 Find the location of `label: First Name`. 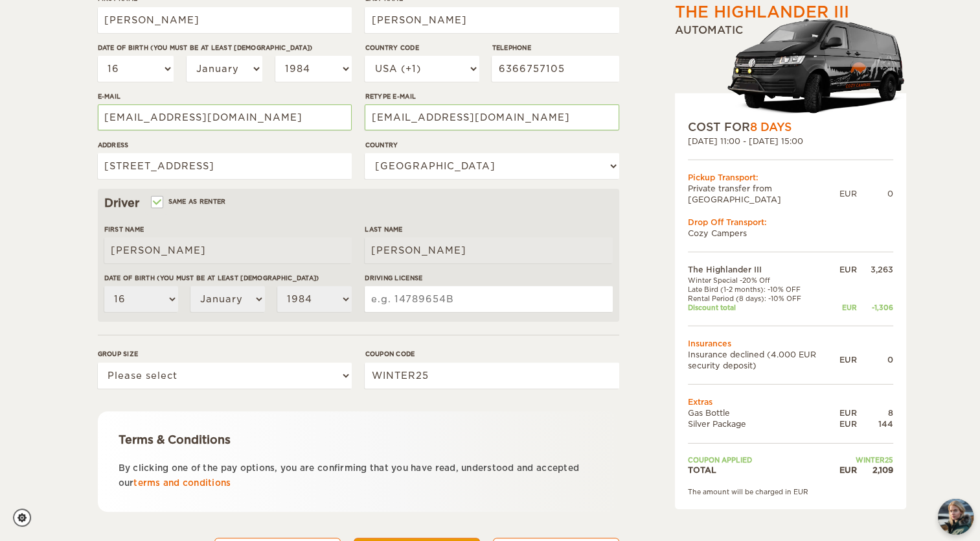

label: First Name is located at coordinates (228, 229).